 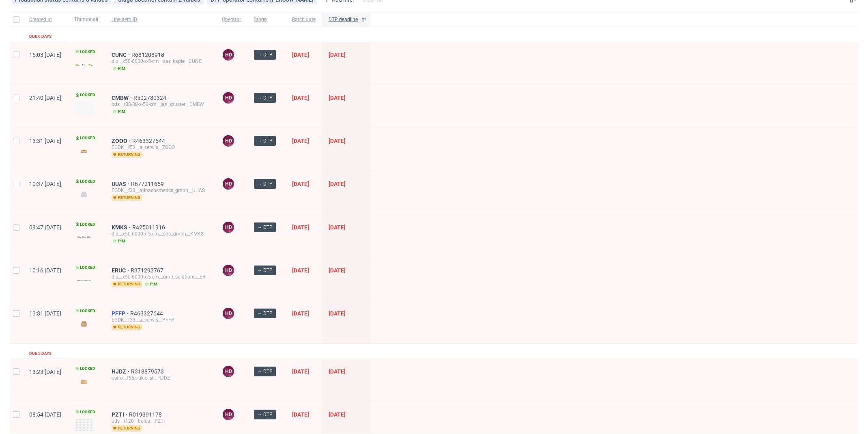 What do you see at coordinates (121, 371) in the screenshot?
I see `a: HJDZ` at bounding box center [121, 371].